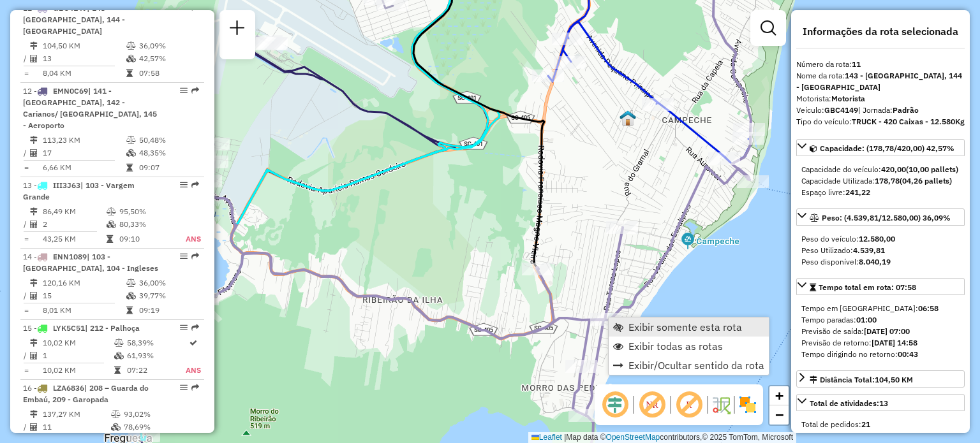 The height and width of the screenshot is (443, 980). I want to click on td: 61,93%, so click(156, 356).